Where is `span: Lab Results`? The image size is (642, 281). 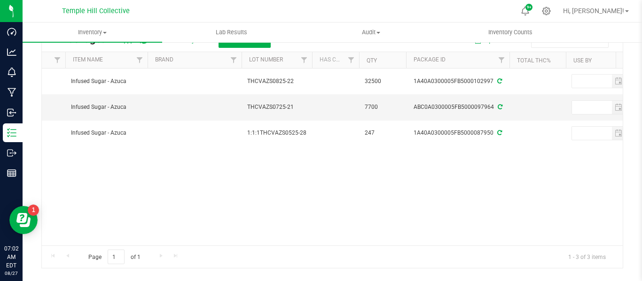 span: Lab Results is located at coordinates (231, 32).